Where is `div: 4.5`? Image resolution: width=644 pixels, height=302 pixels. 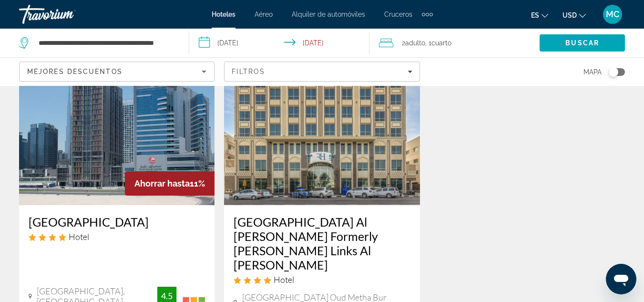
div: 4.5 is located at coordinates (167, 296).